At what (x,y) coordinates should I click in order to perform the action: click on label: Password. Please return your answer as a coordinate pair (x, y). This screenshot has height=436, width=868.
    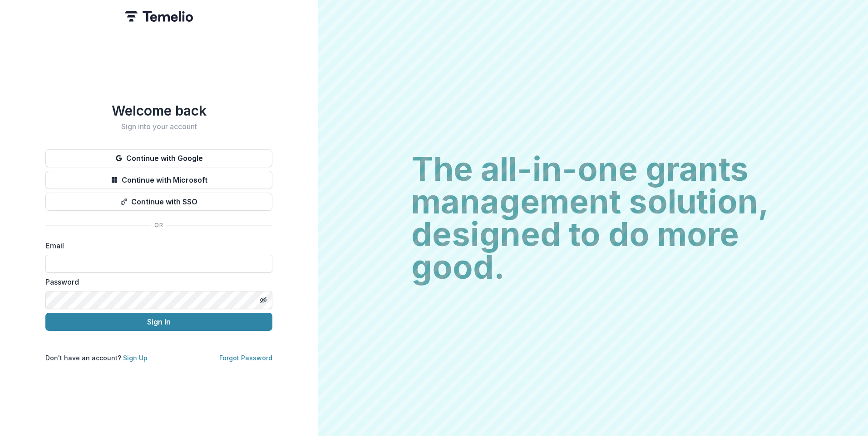
    Looking at the image, I should click on (156, 282).